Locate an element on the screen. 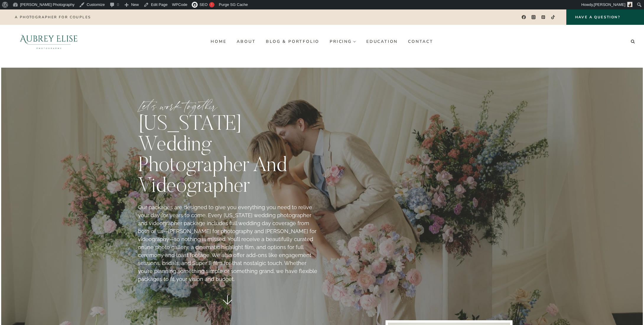  a: Facebook is located at coordinates (523, 17).